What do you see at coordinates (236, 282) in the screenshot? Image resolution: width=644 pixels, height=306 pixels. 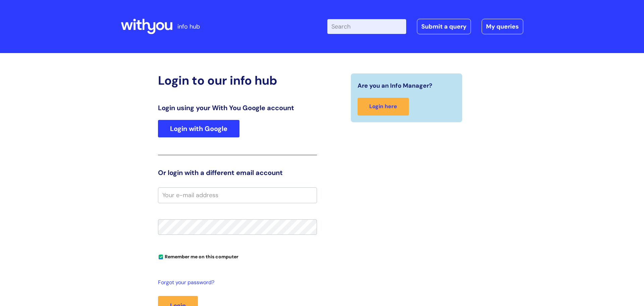 I see `a: Forgot your password?` at bounding box center [236, 282].